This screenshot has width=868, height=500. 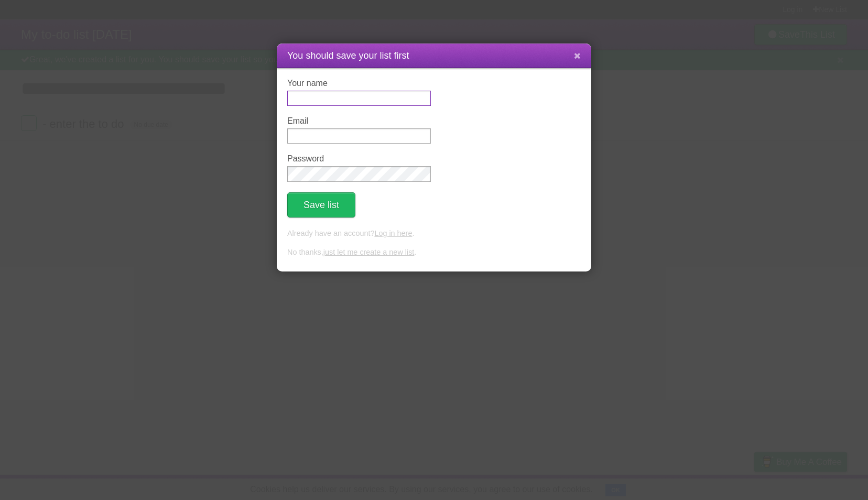 What do you see at coordinates (359, 83) in the screenshot?
I see `label: Your name` at bounding box center [359, 83].